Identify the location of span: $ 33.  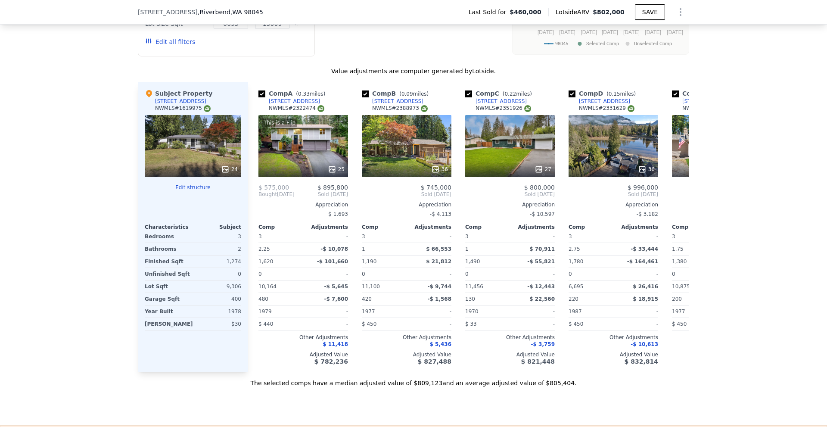
(471, 324).